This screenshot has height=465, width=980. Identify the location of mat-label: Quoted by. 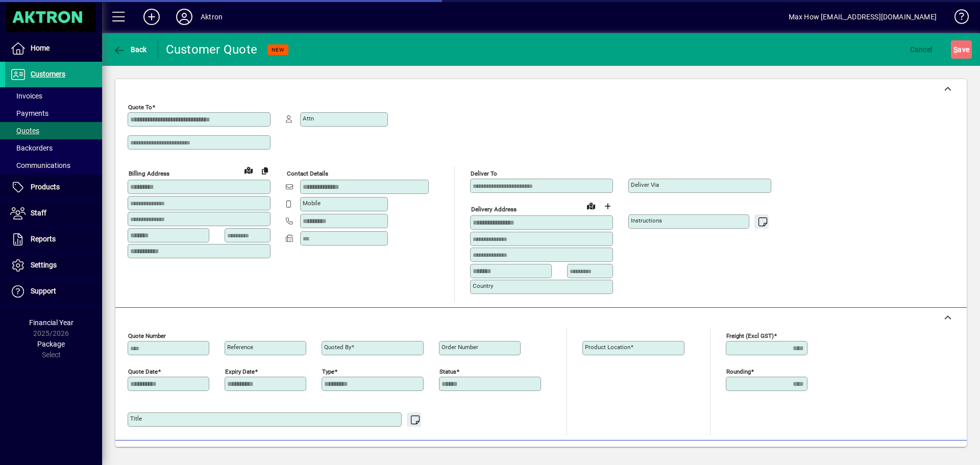
(338, 347).